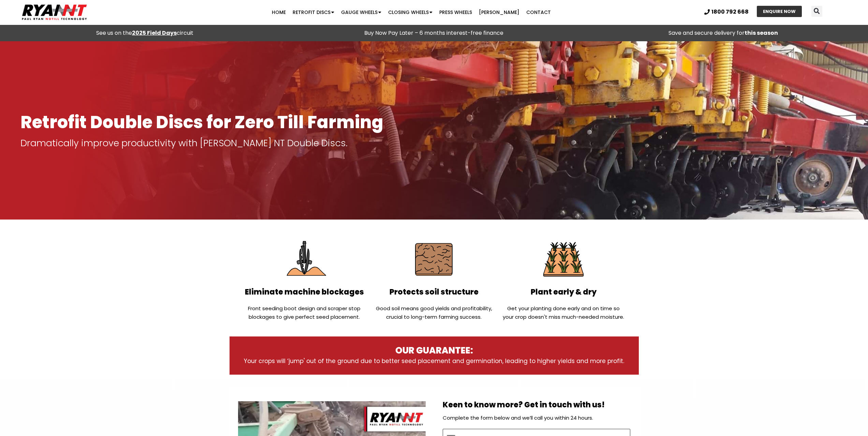 This screenshot has width=868, height=436. I want to click on p: Front seeding boot design and scraper stop blockages to give perfect seed placement., so click(304, 313).